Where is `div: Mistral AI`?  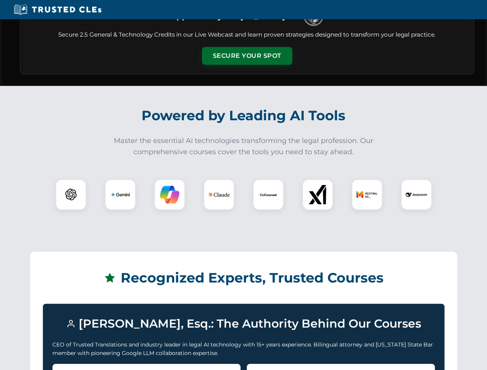 div: Mistral AI is located at coordinates (367, 195).